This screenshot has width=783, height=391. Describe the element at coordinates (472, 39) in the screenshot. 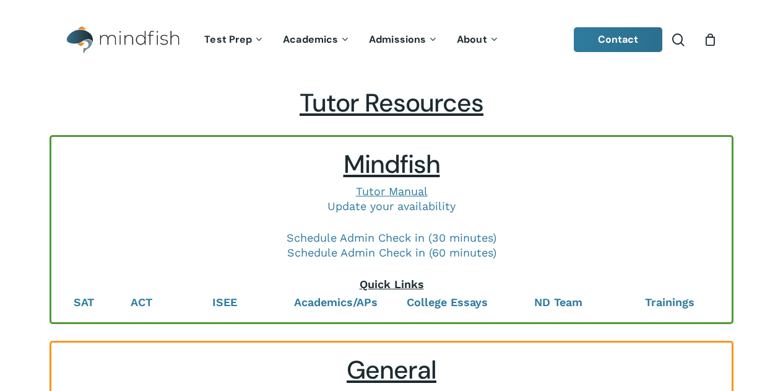

I see `span: About` at that location.